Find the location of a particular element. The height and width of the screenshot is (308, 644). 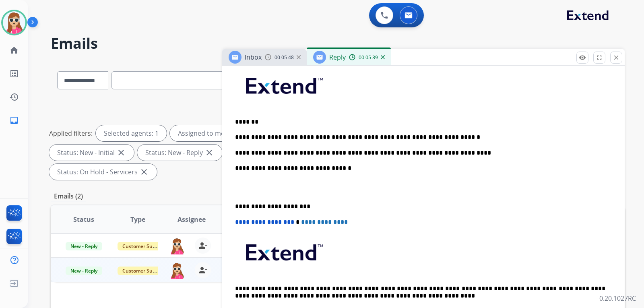

span: Inbox is located at coordinates (253, 57).